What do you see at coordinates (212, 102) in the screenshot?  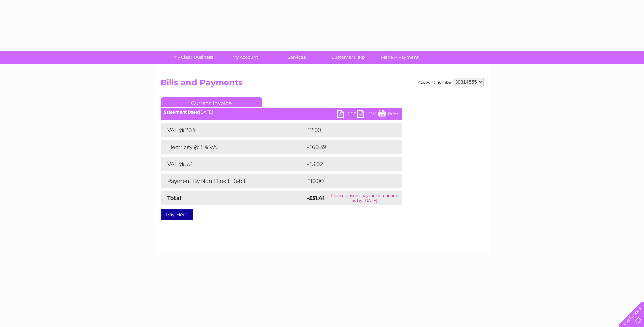 I see `a: Current Invoice` at bounding box center [212, 102].